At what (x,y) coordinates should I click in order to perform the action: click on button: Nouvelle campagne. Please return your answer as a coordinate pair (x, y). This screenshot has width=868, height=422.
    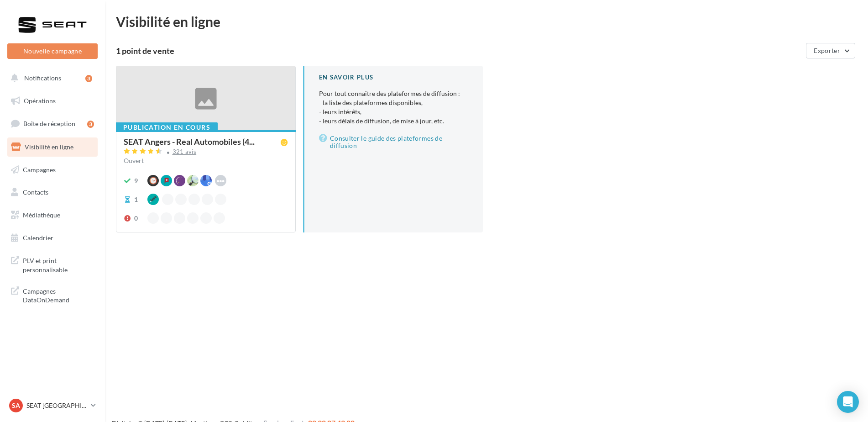
    Looking at the image, I should click on (52, 51).